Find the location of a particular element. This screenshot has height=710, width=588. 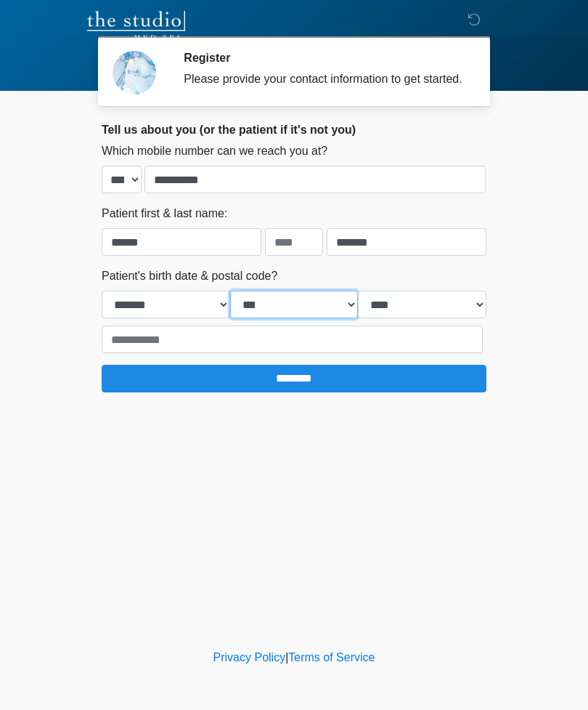

img: Agent Avatar is located at coordinates (135, 72).